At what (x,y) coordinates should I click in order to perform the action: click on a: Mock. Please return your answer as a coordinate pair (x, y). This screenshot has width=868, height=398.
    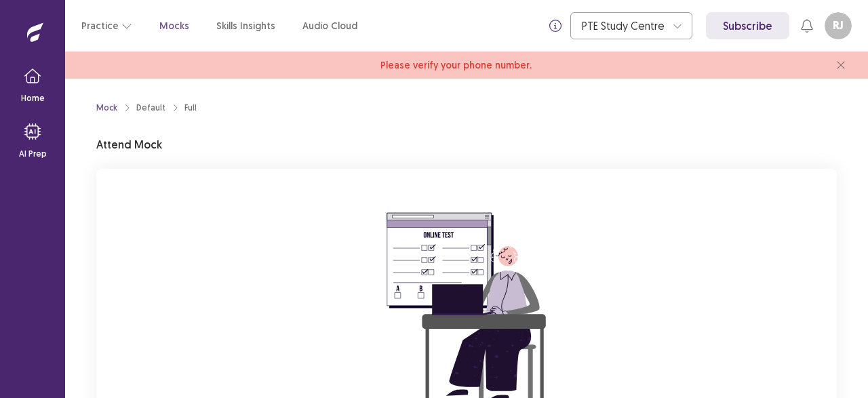
    Looking at the image, I should click on (107, 108).